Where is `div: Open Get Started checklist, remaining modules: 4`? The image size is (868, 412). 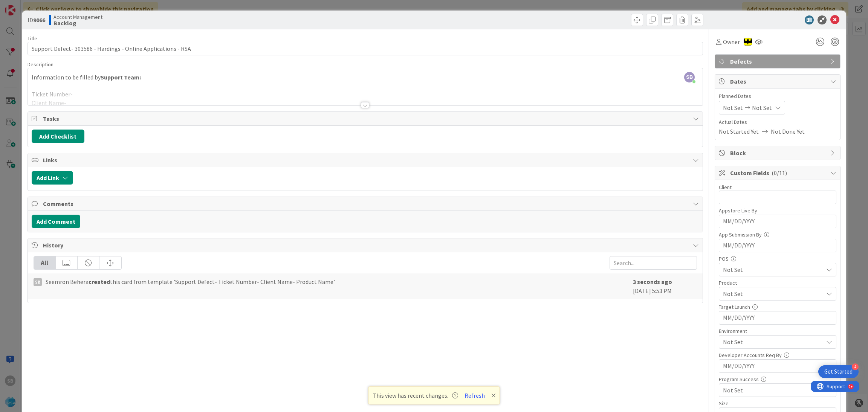 div: Open Get Started checklist, remaining modules: 4 is located at coordinates (838, 371).